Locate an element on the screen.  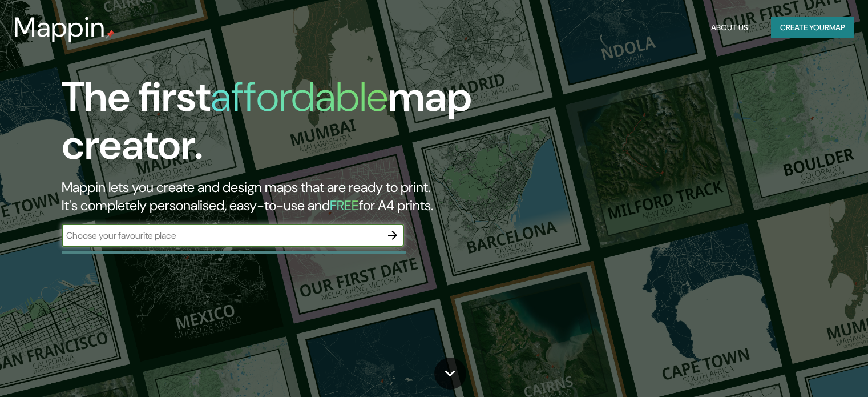
input: Choose your favourite place is located at coordinates (221, 235).